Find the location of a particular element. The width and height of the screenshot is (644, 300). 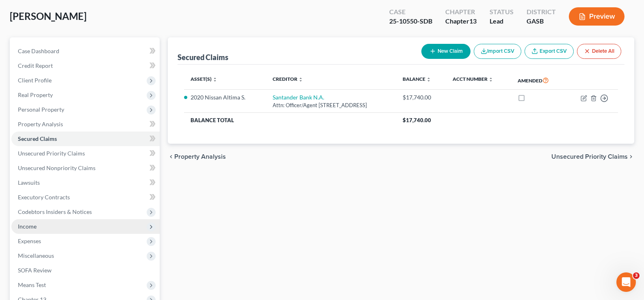

li: 2020 Nissan Altima S. is located at coordinates (225, 98).